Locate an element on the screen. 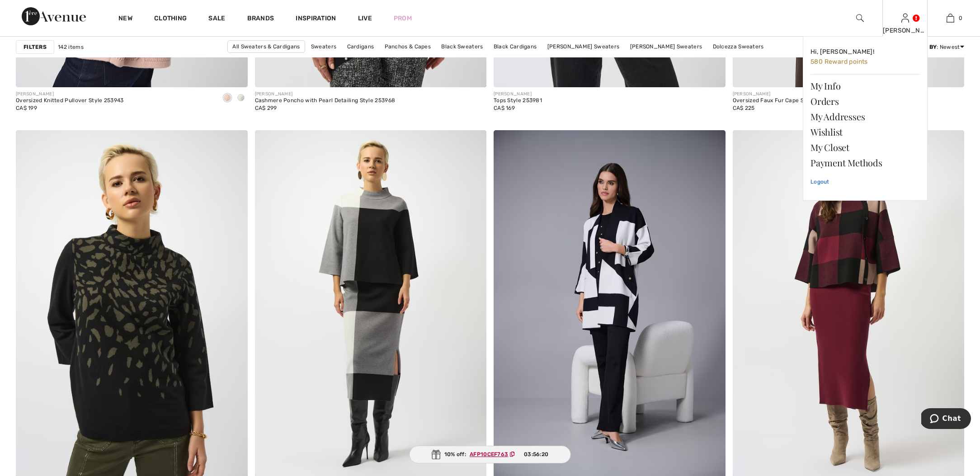  div: : Newest is located at coordinates (938, 47).